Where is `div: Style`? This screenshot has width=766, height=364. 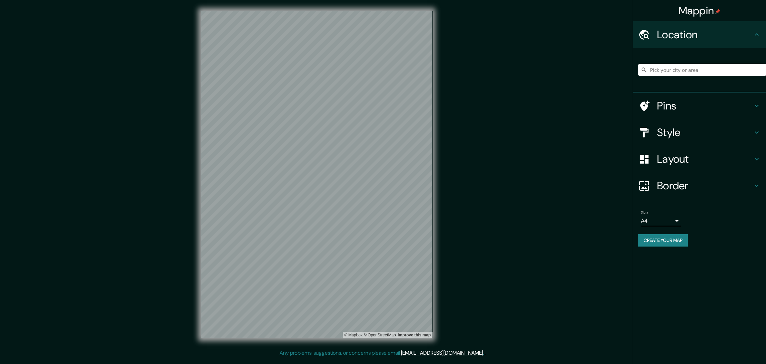
div: Style is located at coordinates (699, 132).